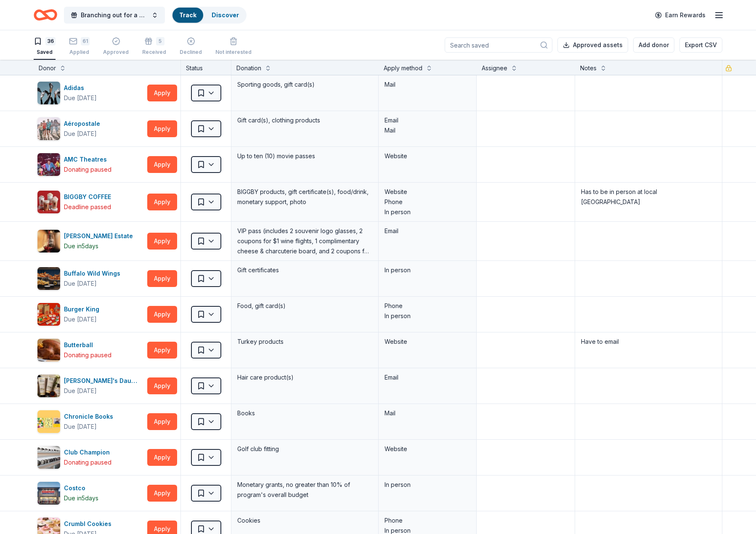  Describe the element at coordinates (49, 350) in the screenshot. I see `img: Image for Butterball` at that location.